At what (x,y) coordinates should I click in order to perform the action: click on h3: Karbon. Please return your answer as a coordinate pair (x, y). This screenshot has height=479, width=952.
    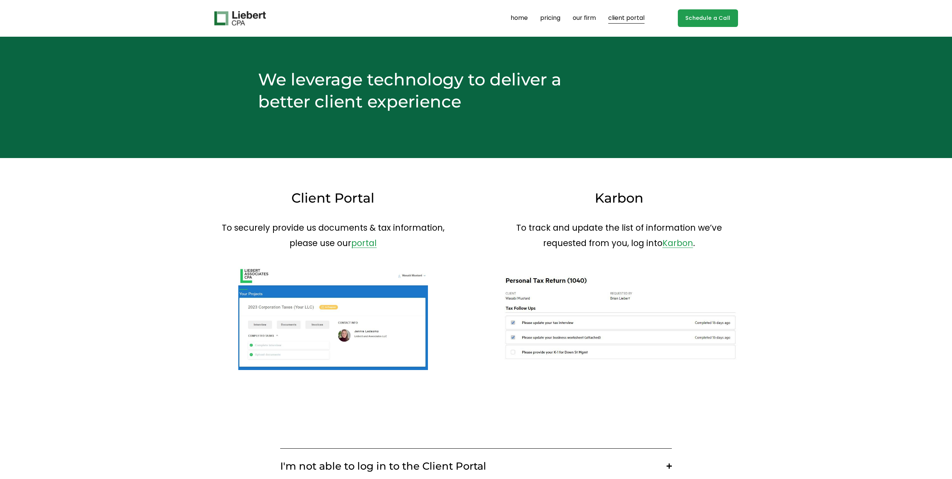
    Looking at the image, I should click on (619, 198).